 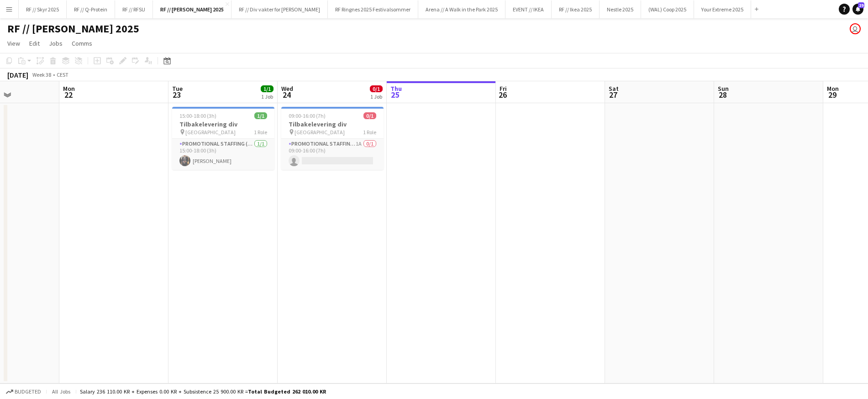 What do you see at coordinates (34, 43) in the screenshot?
I see `span: Edit` at bounding box center [34, 43].